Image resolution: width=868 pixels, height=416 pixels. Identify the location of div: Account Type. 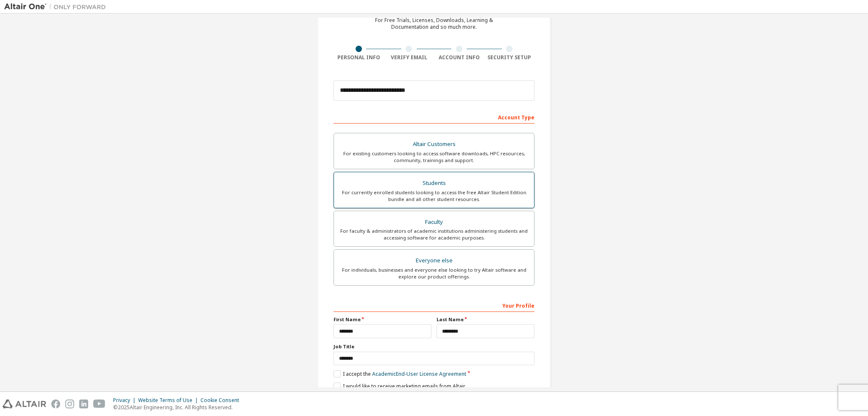
(434, 117).